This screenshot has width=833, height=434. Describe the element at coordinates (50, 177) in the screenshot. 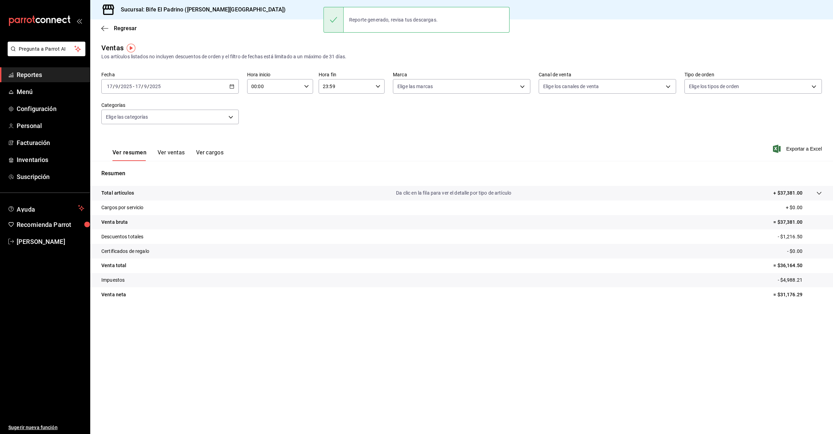

I see `span: Suscripción` at that location.